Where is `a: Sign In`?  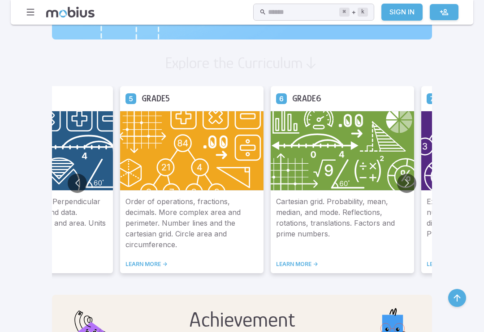
a: Sign In is located at coordinates (402, 12).